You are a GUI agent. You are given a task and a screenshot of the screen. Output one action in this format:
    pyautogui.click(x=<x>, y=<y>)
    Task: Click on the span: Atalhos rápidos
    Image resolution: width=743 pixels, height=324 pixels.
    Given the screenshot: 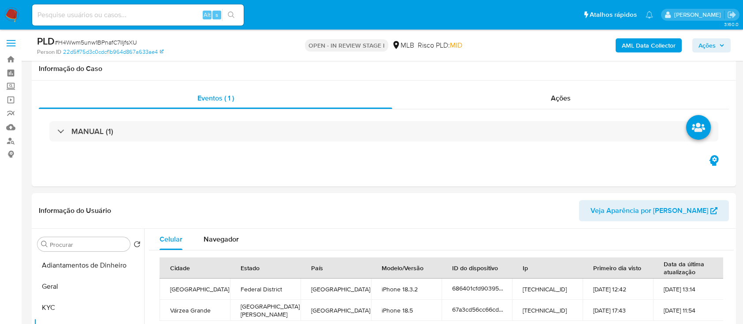 What is the action you would take?
    pyautogui.click(x=613, y=15)
    